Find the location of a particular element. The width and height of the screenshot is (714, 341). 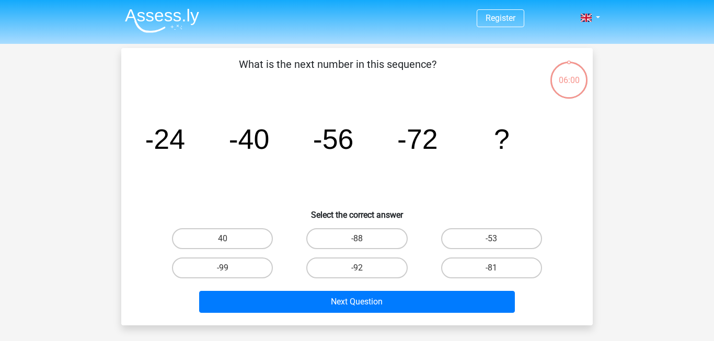

tspan: -56 is located at coordinates (333, 139).